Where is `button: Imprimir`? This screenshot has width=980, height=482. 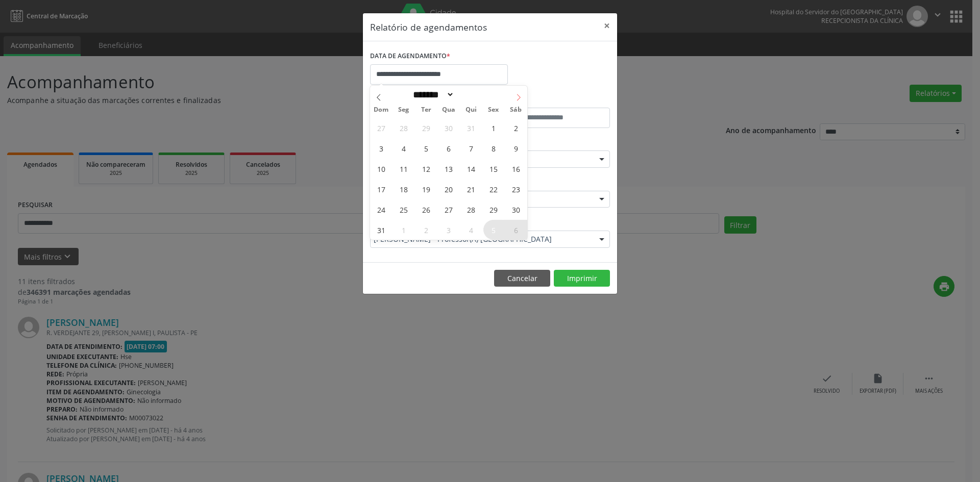
button: Imprimir is located at coordinates (582, 278).